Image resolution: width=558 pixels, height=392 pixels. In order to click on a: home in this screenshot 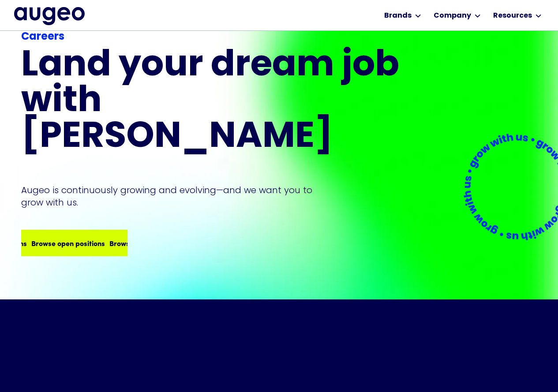, I will do `click(49, 16)`.